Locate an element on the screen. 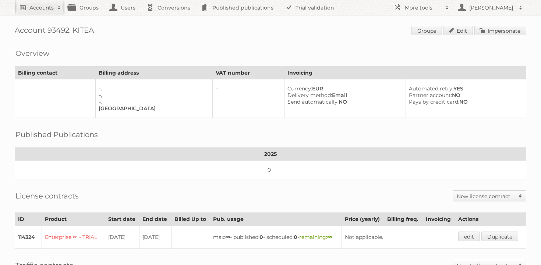 The height and width of the screenshot is (265, 541). th: Pub. usage is located at coordinates (276, 219).